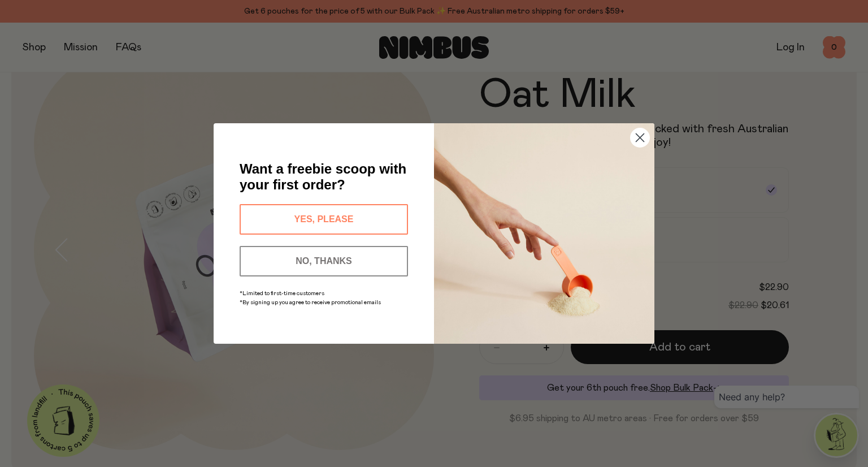 The height and width of the screenshot is (467, 868). What do you see at coordinates (323, 261) in the screenshot?
I see `button: NO, THANKS` at bounding box center [323, 261].